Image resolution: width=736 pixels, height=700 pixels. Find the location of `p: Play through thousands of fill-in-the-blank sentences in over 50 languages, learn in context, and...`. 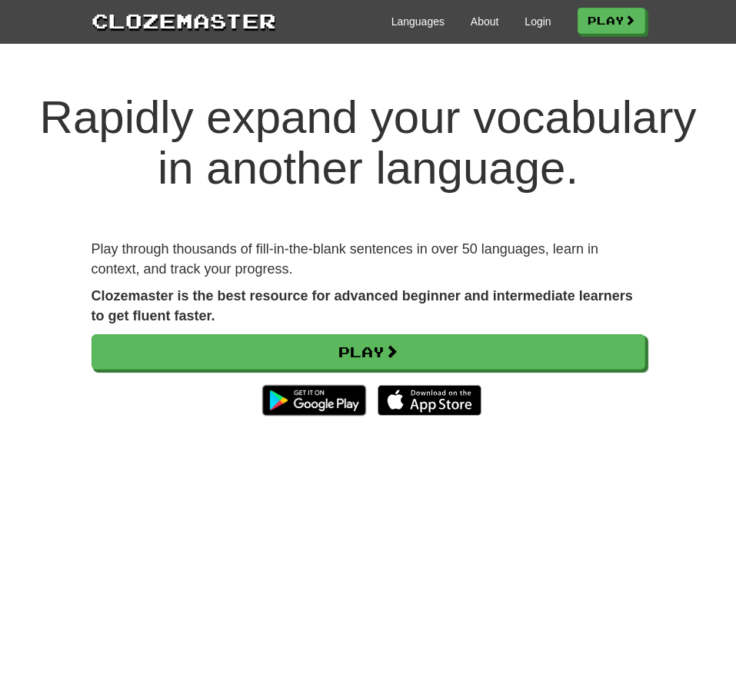

p: Play through thousands of fill-in-the-blank sentences in over 50 languages, learn in context, and... is located at coordinates (368, 259).